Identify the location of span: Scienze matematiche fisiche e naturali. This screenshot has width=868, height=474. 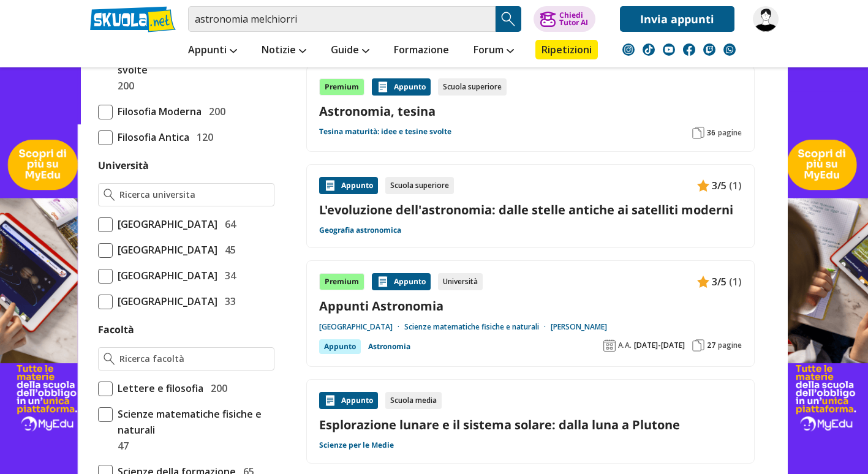
(193, 422).